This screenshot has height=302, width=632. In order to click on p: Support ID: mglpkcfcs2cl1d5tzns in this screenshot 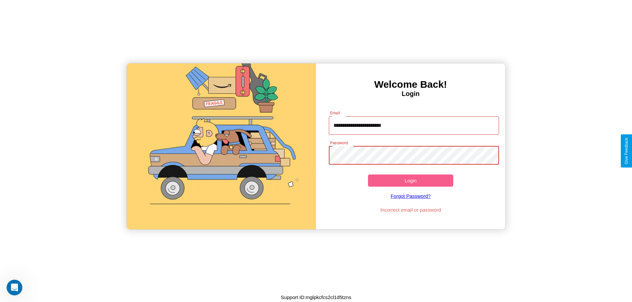, I will do `click(316, 297)`.